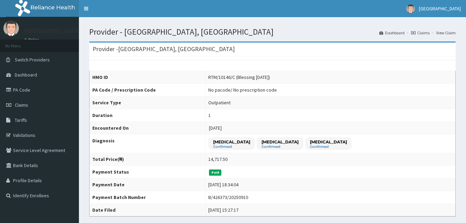  I want to click on div: No pacode / No prescription code, so click(243, 90).